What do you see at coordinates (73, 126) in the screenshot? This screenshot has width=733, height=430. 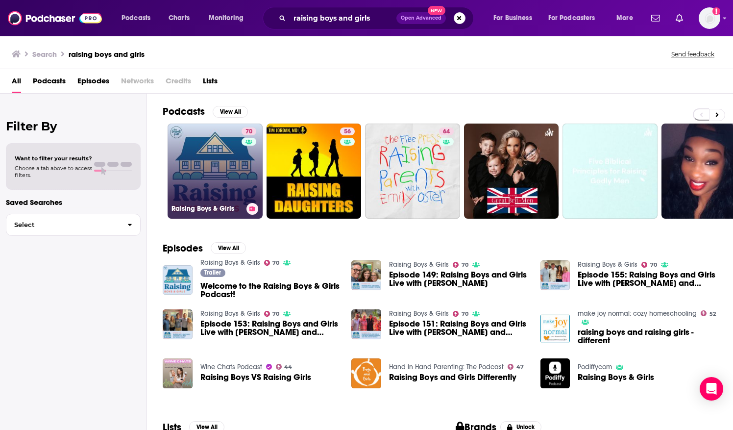 I see `h2: Filter By` at bounding box center [73, 126].